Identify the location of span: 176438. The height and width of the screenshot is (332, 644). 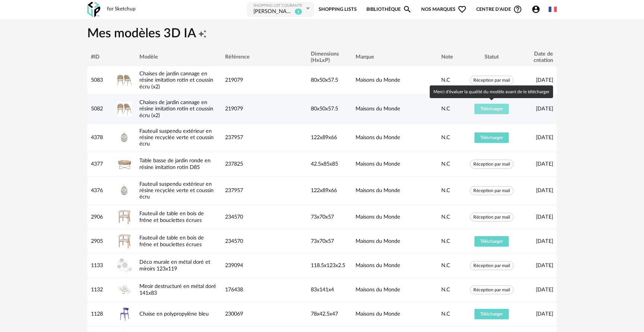
(234, 290).